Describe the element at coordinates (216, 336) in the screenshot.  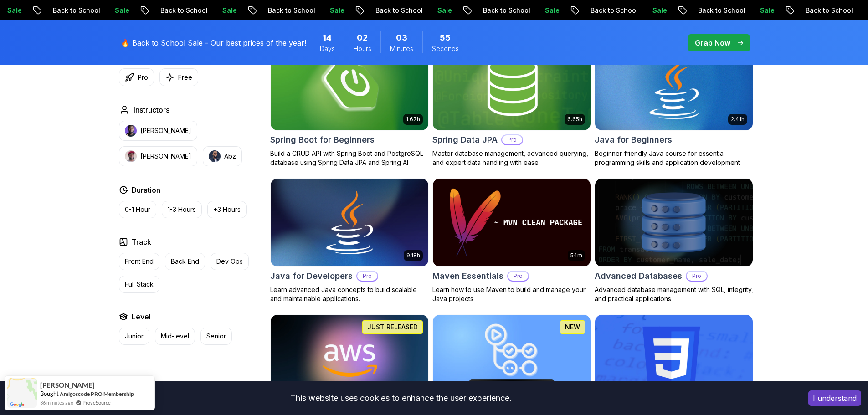
I see `button: Senior` at that location.